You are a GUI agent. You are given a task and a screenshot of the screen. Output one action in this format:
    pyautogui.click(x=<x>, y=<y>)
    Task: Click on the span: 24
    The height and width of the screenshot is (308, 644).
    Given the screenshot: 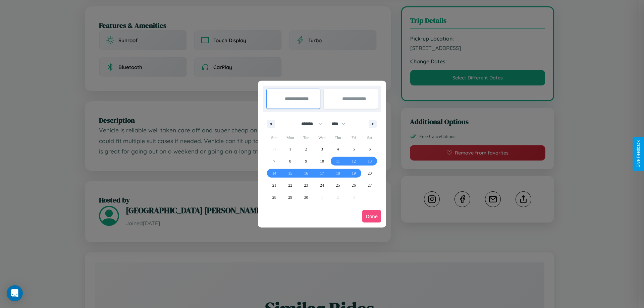 What is the action you would take?
    pyautogui.click(x=322, y=185)
    